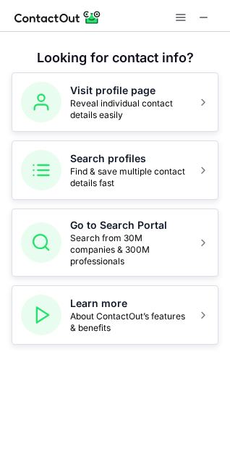 This screenshot has width=230, height=462. What do you see at coordinates (41, 102) in the screenshot?
I see `img: Visit profile page` at bounding box center [41, 102].